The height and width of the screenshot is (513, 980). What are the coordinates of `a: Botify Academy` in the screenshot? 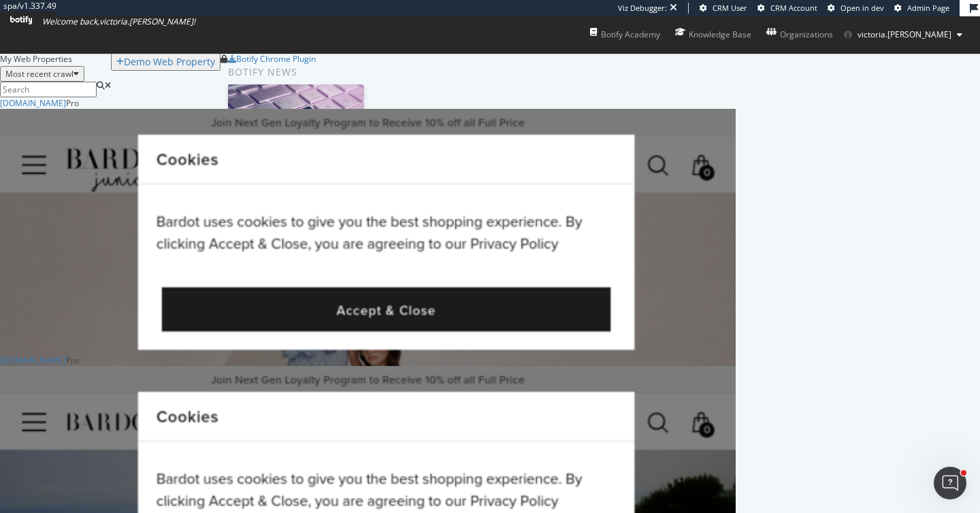 It's located at (625, 35).